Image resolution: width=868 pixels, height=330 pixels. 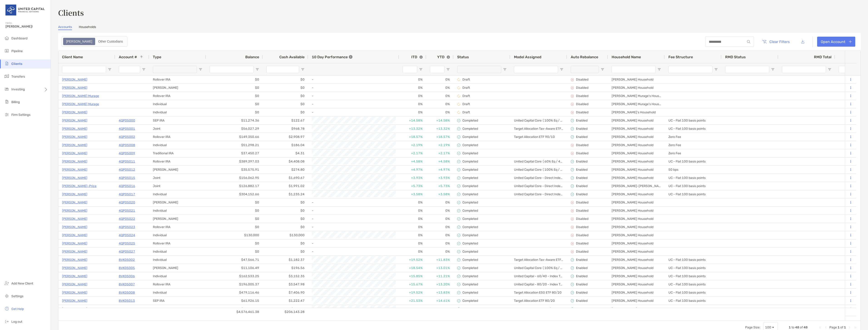 I want to click on div: +4.58%, so click(x=440, y=161).